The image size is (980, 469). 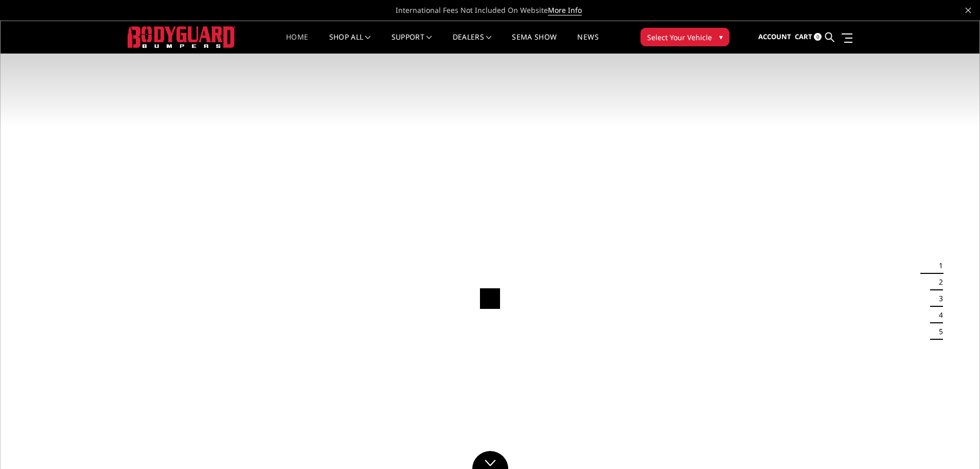 I want to click on span: 0, so click(x=817, y=36).